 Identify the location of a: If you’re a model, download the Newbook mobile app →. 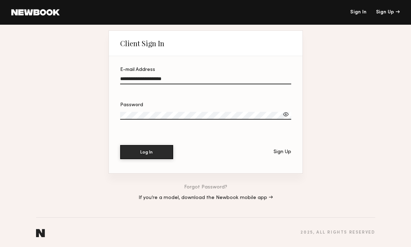
(205, 198).